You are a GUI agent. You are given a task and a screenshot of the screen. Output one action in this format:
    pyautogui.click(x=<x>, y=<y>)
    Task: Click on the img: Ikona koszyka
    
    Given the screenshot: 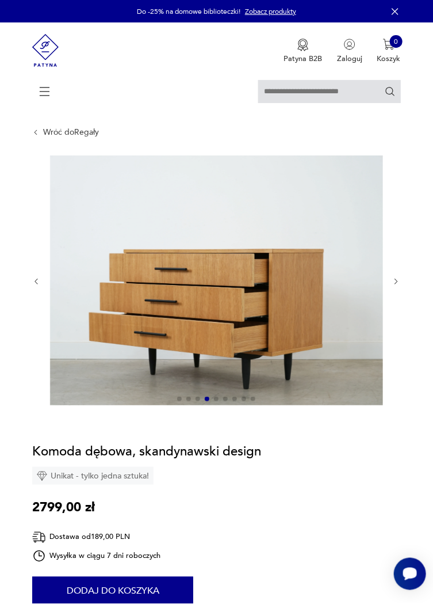 What is the action you would take?
    pyautogui.click(x=389, y=44)
    